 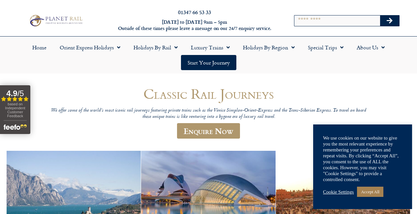 I want to click on button: Search, so click(x=390, y=21).